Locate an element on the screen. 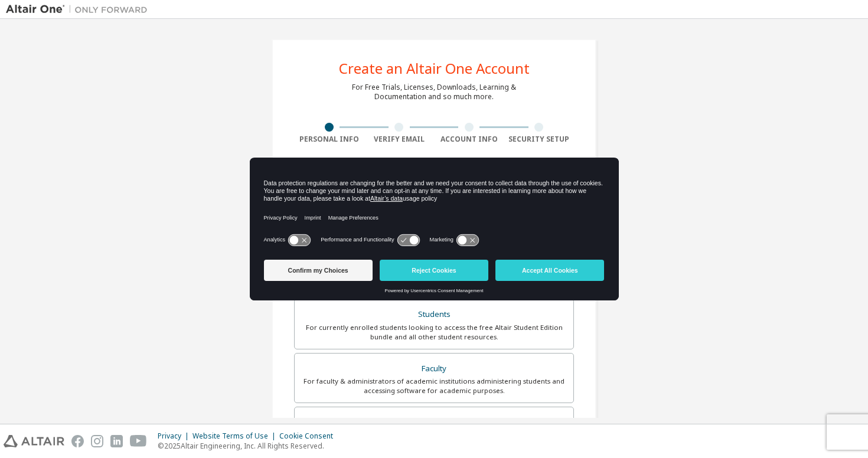 This screenshot has height=458, width=868. div: Privacy is located at coordinates (175, 436).